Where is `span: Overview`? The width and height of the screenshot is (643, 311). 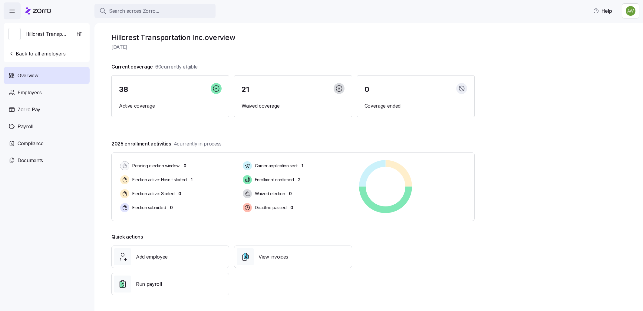
span: Overview is located at coordinates (28, 75).